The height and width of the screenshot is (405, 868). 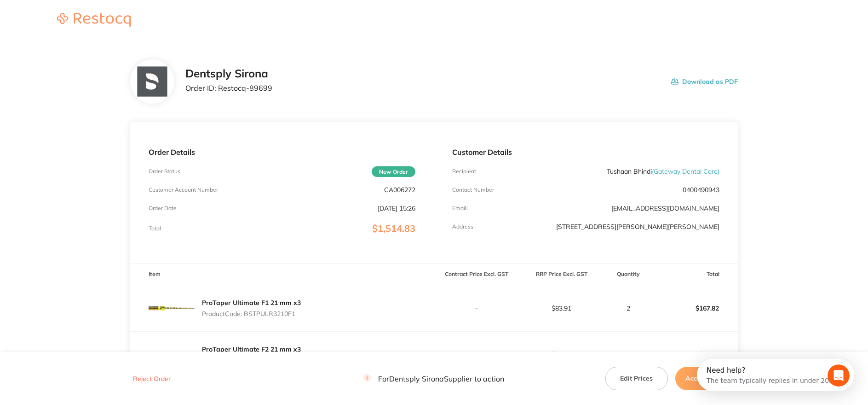 What do you see at coordinates (394, 171) in the screenshot?
I see `span: New Order` at bounding box center [394, 171].